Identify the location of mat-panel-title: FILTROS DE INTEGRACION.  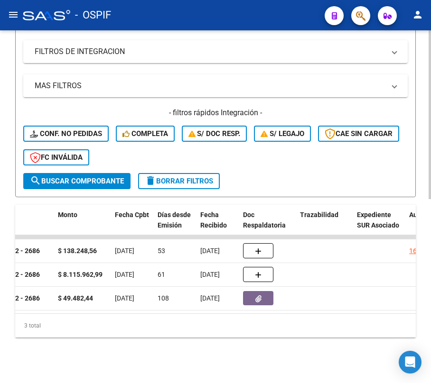
(210, 52).